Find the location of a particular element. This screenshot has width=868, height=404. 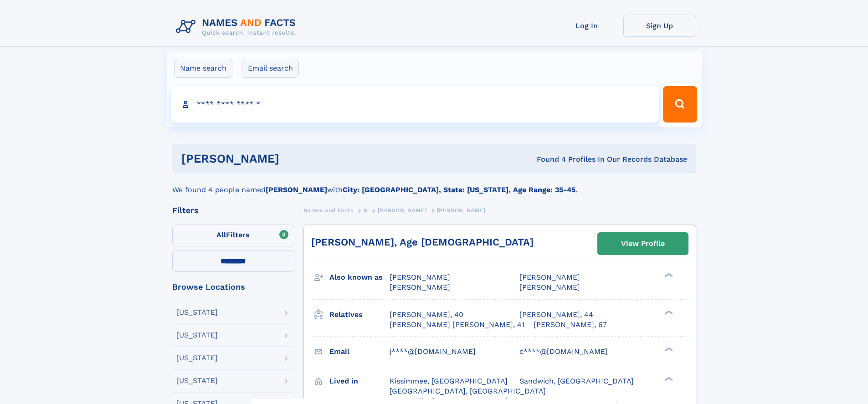

h3: Lived in is located at coordinates (359, 381).